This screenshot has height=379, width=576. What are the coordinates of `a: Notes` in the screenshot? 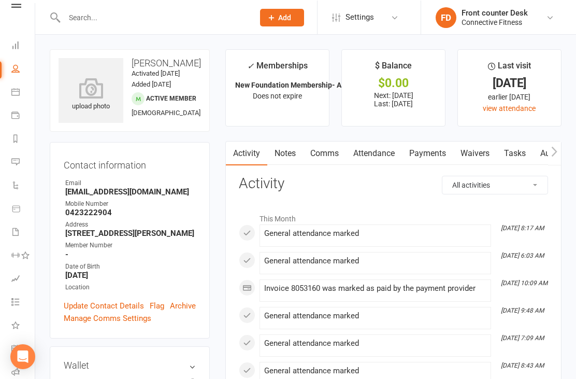 It's located at (285, 153).